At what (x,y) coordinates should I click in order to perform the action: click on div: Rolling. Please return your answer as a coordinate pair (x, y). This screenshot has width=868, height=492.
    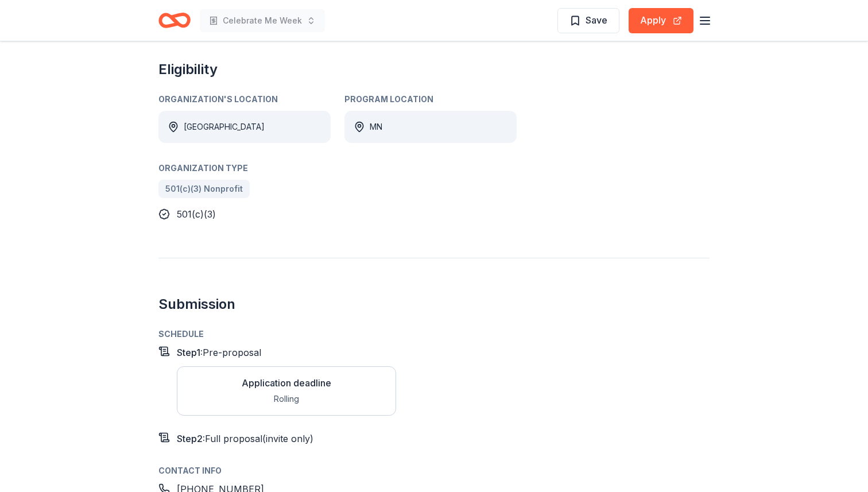
    Looking at the image, I should click on (287, 399).